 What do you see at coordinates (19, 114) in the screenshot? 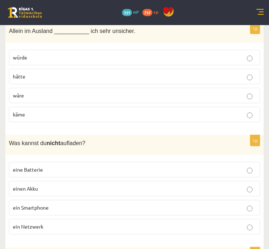
I see `span: käme` at bounding box center [19, 114].